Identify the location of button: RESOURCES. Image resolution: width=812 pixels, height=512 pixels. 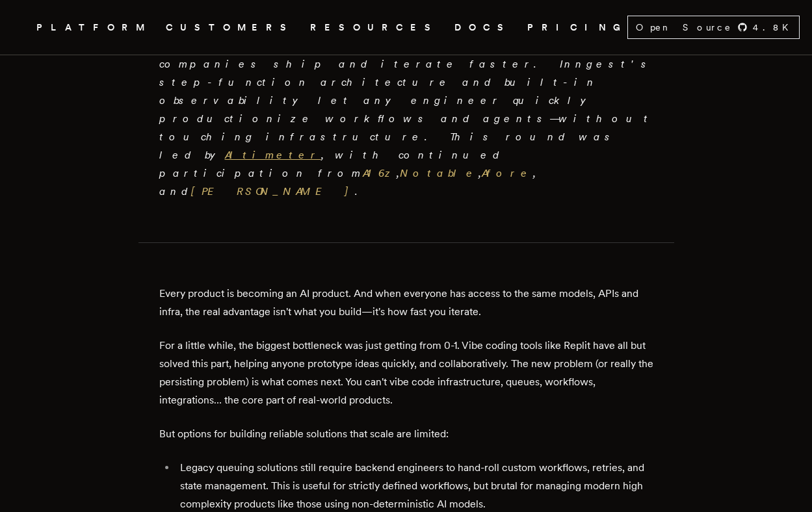
(374, 27).